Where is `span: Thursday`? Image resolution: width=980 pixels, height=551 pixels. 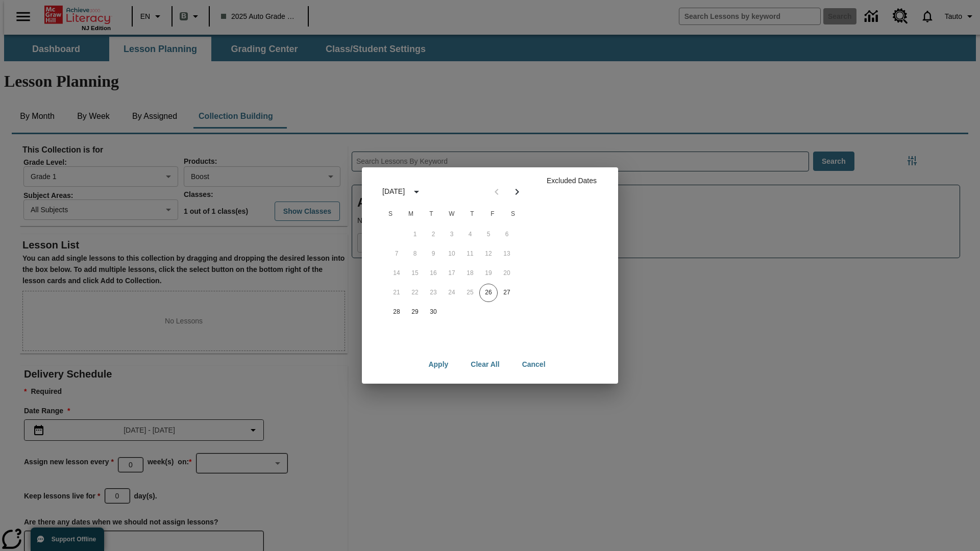
span: Thursday is located at coordinates (472, 214).